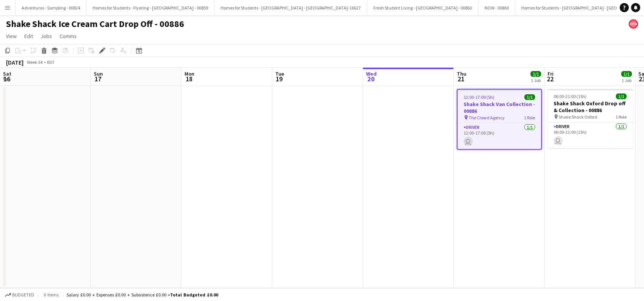 The width and height of the screenshot is (644, 301). Describe the element at coordinates (50, 294) in the screenshot. I see `span: 0 items` at that location.